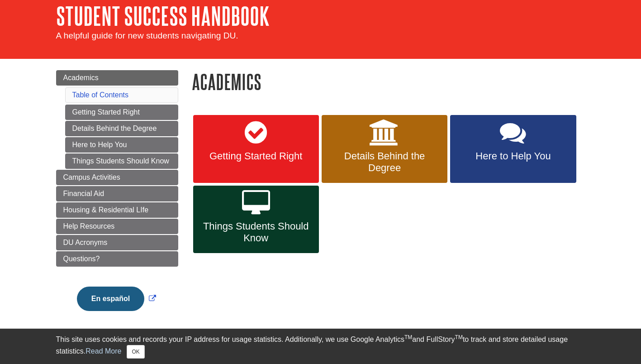  Describe the element at coordinates (100, 95) in the screenshot. I see `a: Table of Contents` at that location.